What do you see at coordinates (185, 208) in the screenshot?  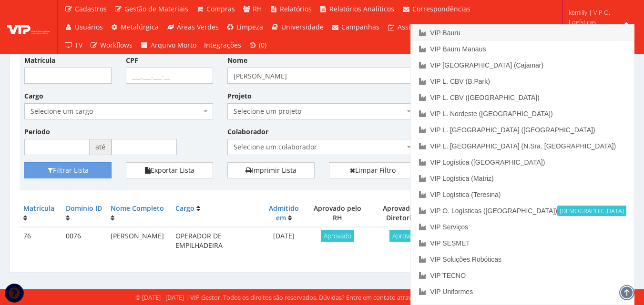 I see `a: Cargo` at bounding box center [185, 208].